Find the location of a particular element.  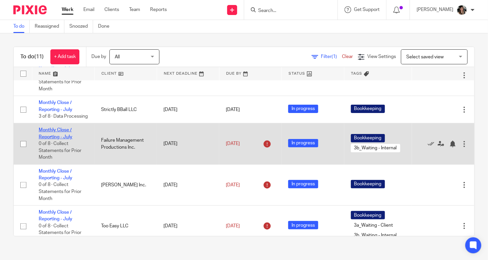

a: Work is located at coordinates (67, 10).